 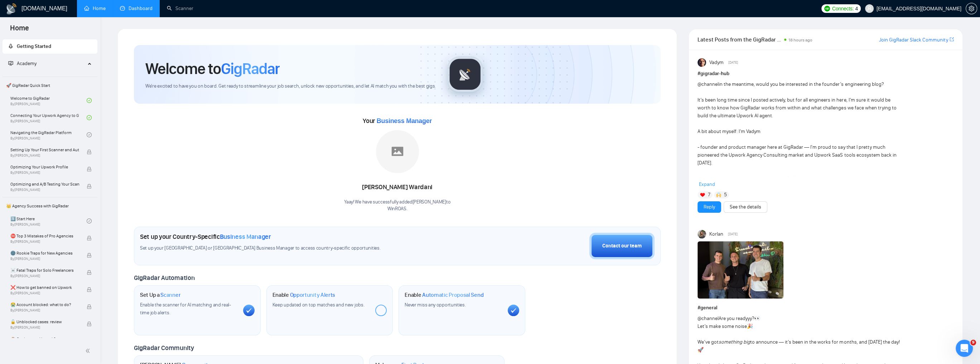 I want to click on span: Optimizing Your Upwork Profile, so click(x=45, y=167).